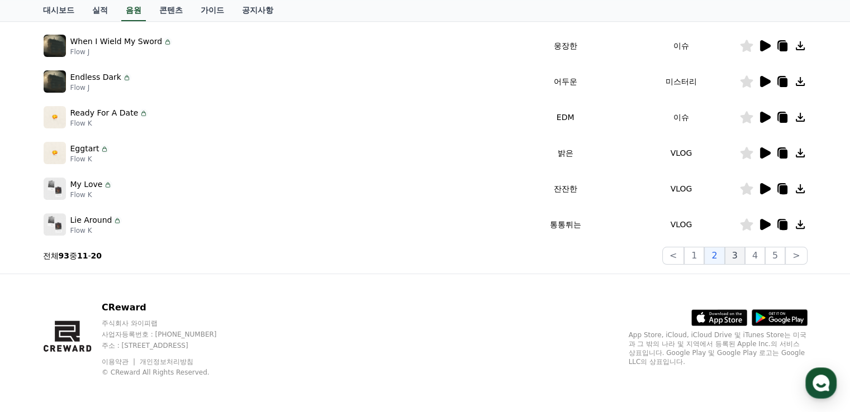 The image size is (850, 412). I want to click on strong: 20, so click(96, 256).